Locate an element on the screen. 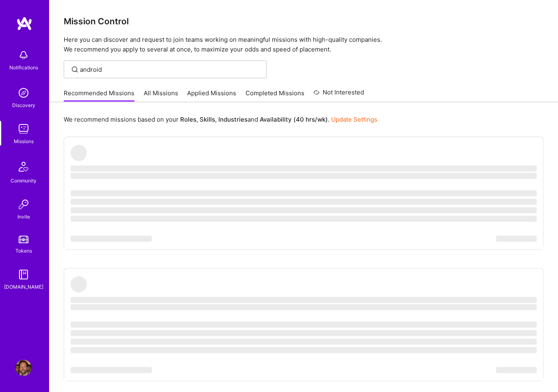 This screenshot has width=558, height=392. a: User Avatar is located at coordinates (24, 368).